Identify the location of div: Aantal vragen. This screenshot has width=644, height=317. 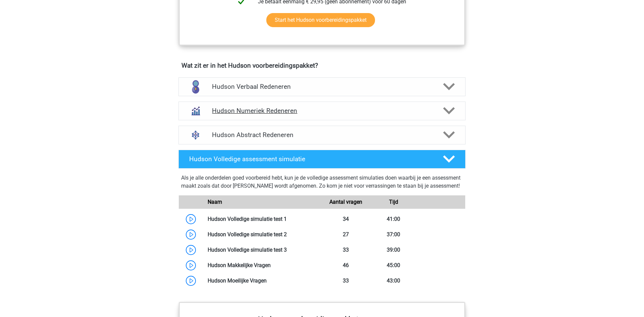
(346, 202).